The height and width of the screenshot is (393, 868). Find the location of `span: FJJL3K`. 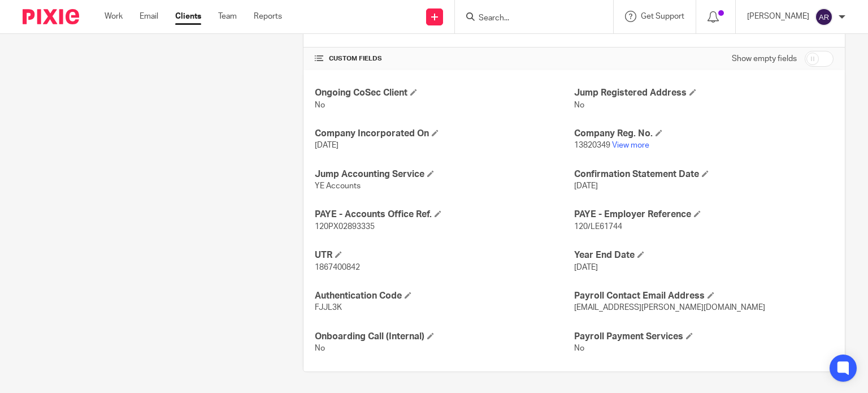

span: FJJL3K is located at coordinates (328, 307).